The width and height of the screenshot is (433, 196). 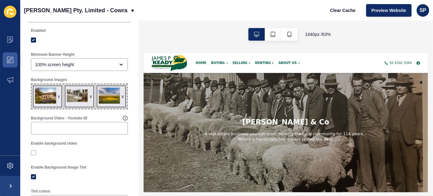 What do you see at coordinates (92, 15) in the screenshot?
I see `a: HOME` at bounding box center [92, 15].